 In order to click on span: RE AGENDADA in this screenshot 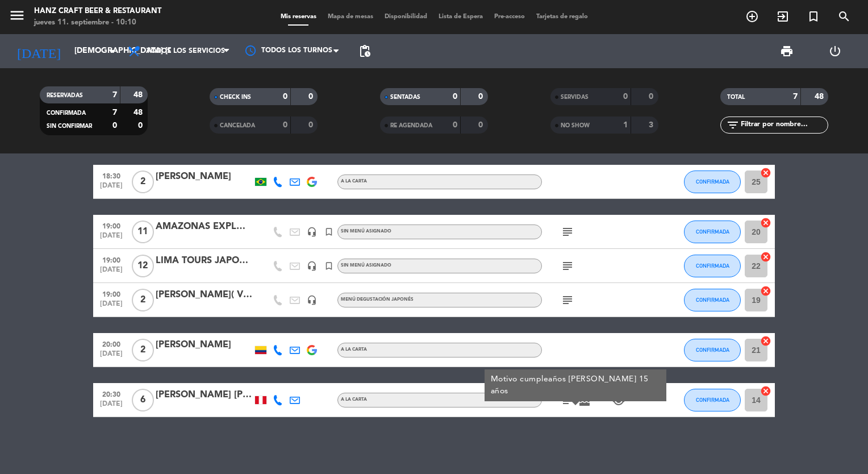, I will do `click(411, 125)`.